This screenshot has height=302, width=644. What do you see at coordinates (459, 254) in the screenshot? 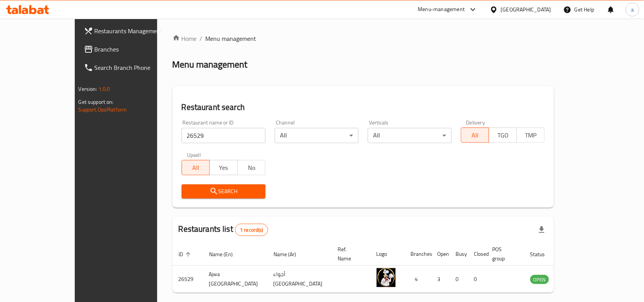
I see `th: Busy` at bounding box center [459, 254].